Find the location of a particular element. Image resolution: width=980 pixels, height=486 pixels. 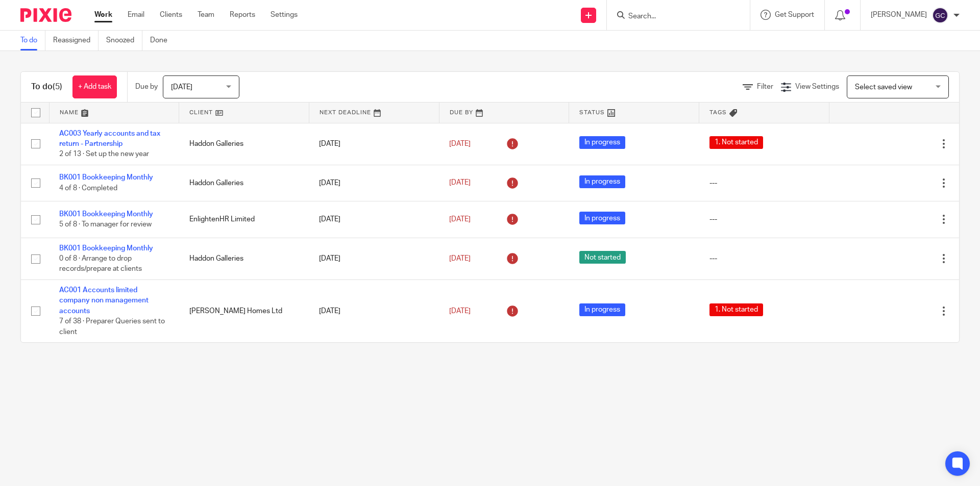

a: Team is located at coordinates (206, 15).